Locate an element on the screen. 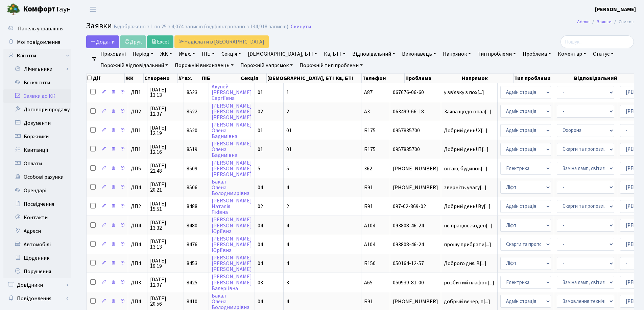 This screenshot has height=310, width=644. a: Порожній виконавець is located at coordinates (204, 65).